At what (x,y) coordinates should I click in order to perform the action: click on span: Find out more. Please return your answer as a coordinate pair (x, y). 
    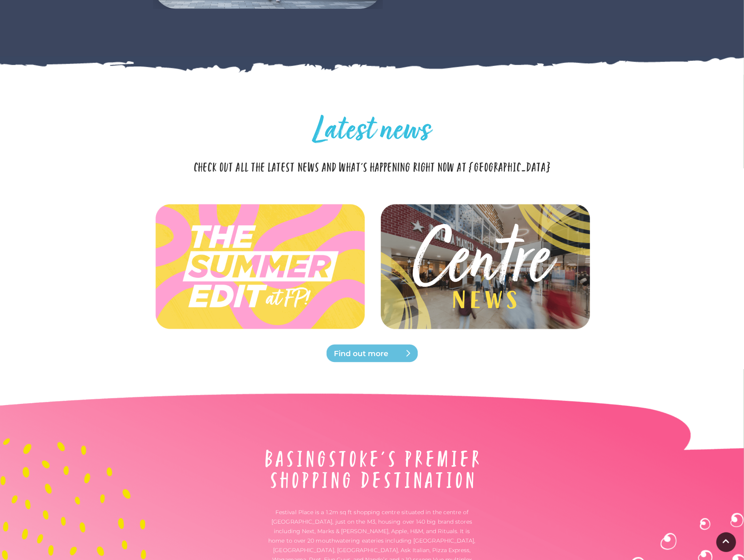
    Looking at the image, I should click on (382, 354).